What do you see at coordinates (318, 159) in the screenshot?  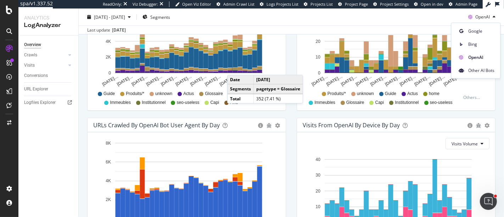 I see `text: 40` at bounding box center [318, 159].